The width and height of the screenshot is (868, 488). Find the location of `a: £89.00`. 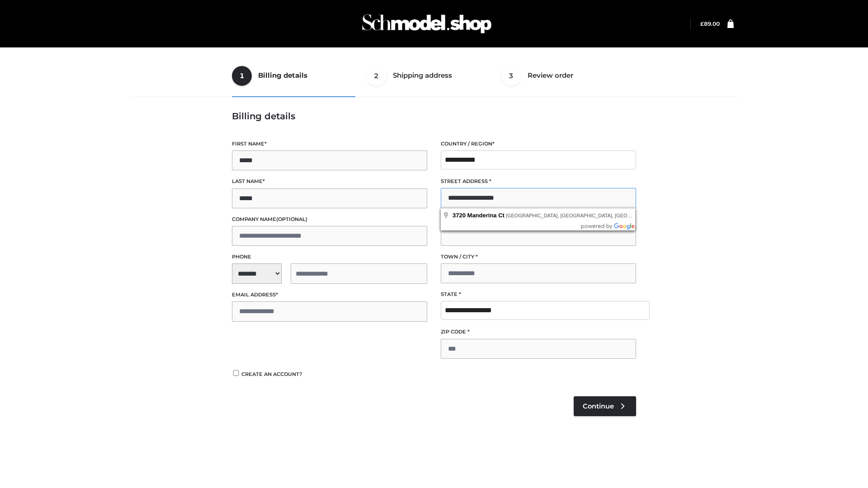

a: £89.00 is located at coordinates (709, 23).